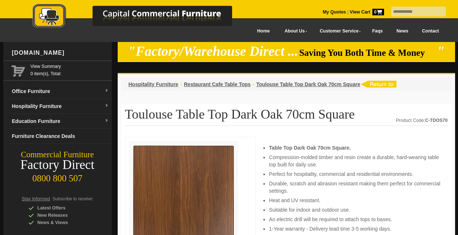 This screenshot has height=235, width=458. Describe the element at coordinates (367, 12) in the screenshot. I see `strong: View Cart` at that location.